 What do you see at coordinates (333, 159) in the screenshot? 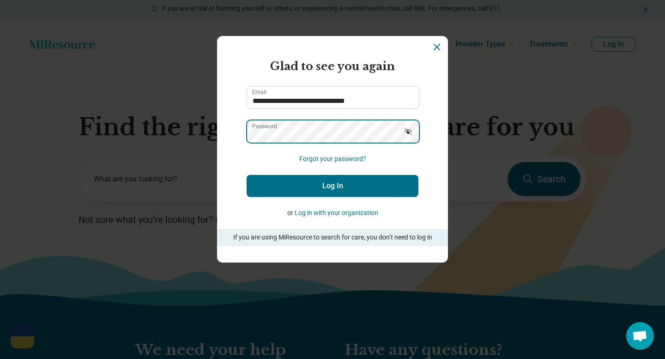
I see `button: Forgot your password?` at bounding box center [333, 159].